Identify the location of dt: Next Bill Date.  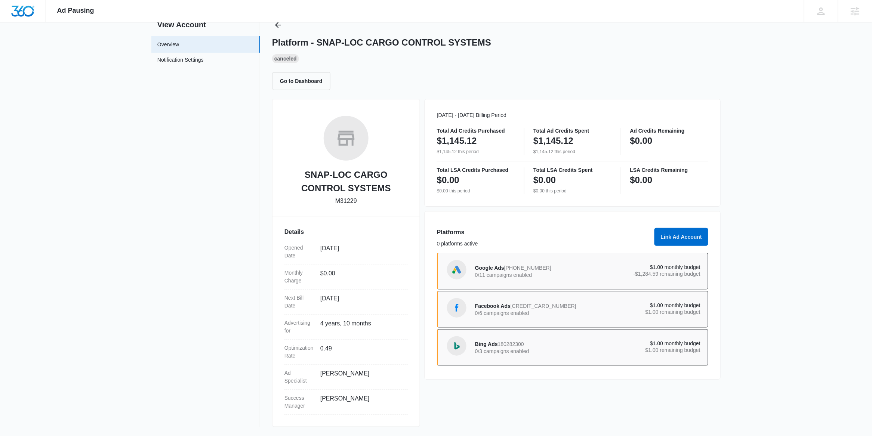
(299, 302).